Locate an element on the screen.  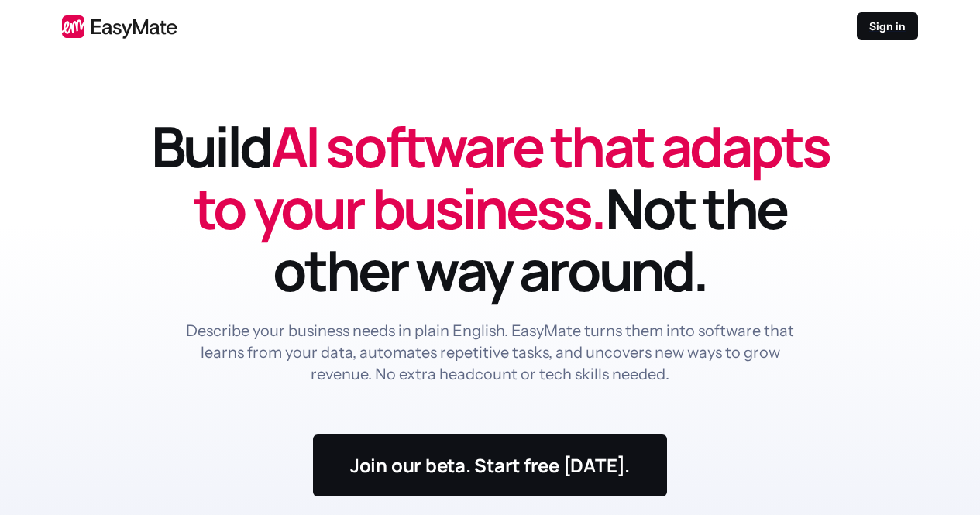
img: EasyMate logo is located at coordinates (119, 27).